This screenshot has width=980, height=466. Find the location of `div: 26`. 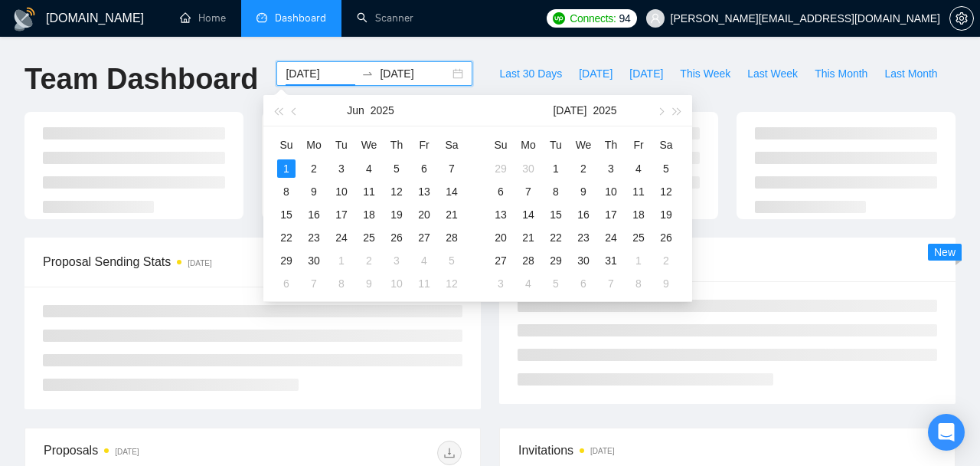

div: 26 is located at coordinates (396, 238).